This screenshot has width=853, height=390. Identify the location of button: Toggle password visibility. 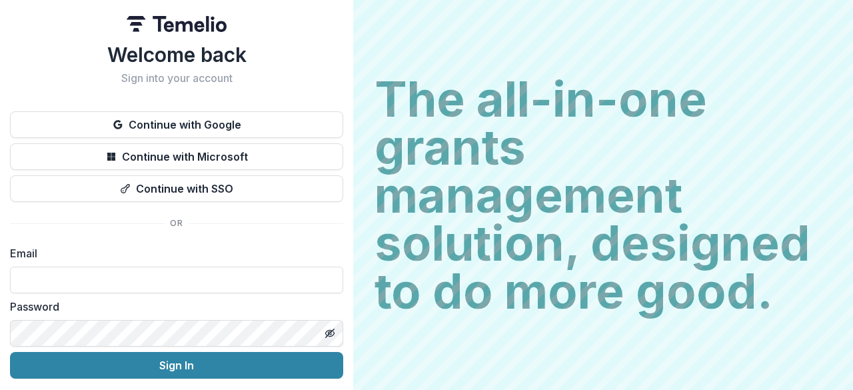
(330, 333).